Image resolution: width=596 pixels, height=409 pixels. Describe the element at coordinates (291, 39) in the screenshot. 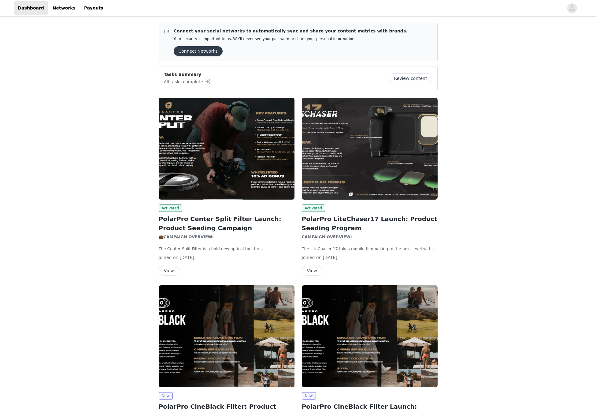

I see `p: Your security is important to us. We’ll never see your password or share your personal information.` at that location.